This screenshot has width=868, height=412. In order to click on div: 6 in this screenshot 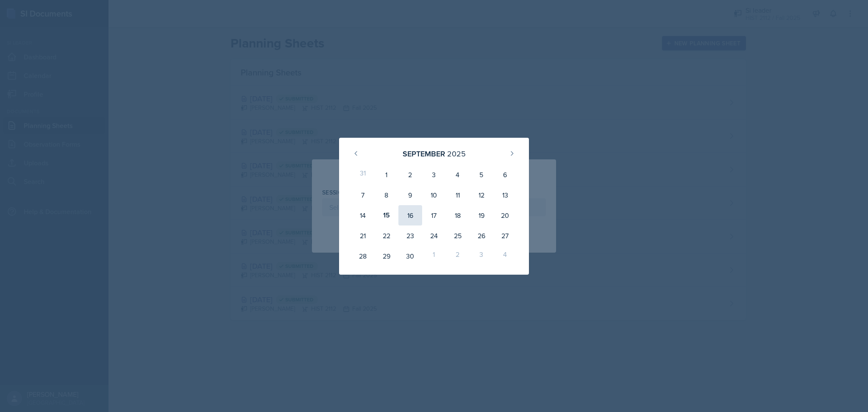, I will do `click(505, 174)`.